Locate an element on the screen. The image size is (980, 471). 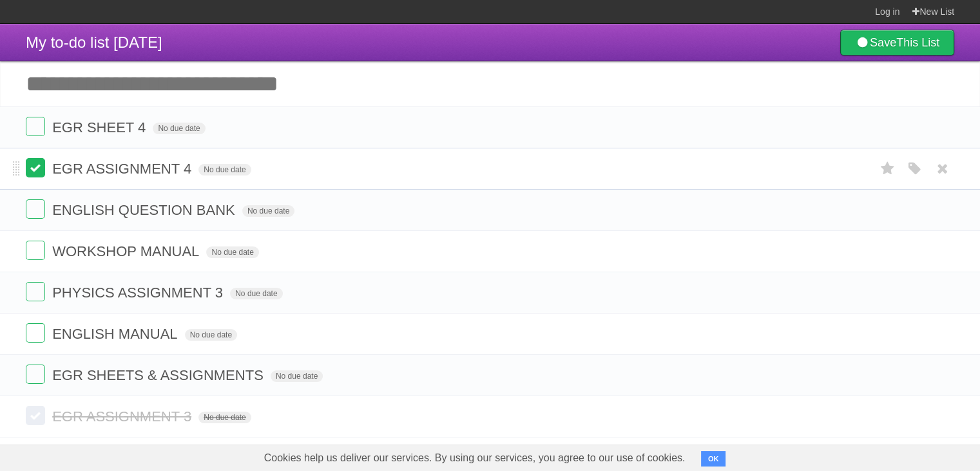
b: This List is located at coordinates (917, 42).